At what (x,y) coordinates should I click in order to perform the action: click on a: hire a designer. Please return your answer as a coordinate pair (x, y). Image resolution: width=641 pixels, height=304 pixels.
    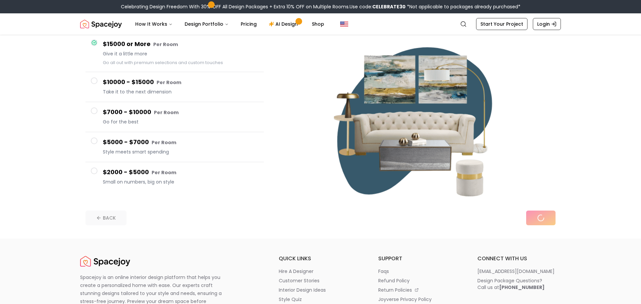
    Looking at the image, I should click on (321, 271).